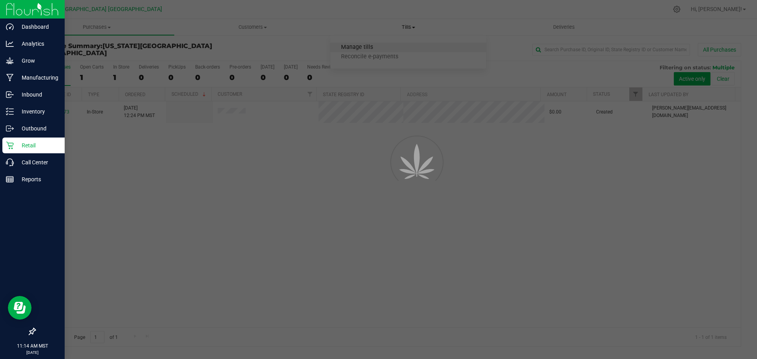  What do you see at coordinates (10, 162) in the screenshot?
I see `inline-svg: Call Center` at bounding box center [10, 162].